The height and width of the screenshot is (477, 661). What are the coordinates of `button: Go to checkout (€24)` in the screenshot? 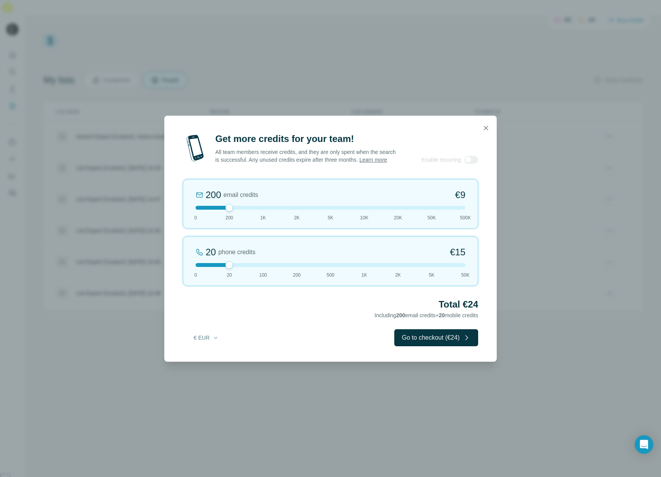 It's located at (436, 338).